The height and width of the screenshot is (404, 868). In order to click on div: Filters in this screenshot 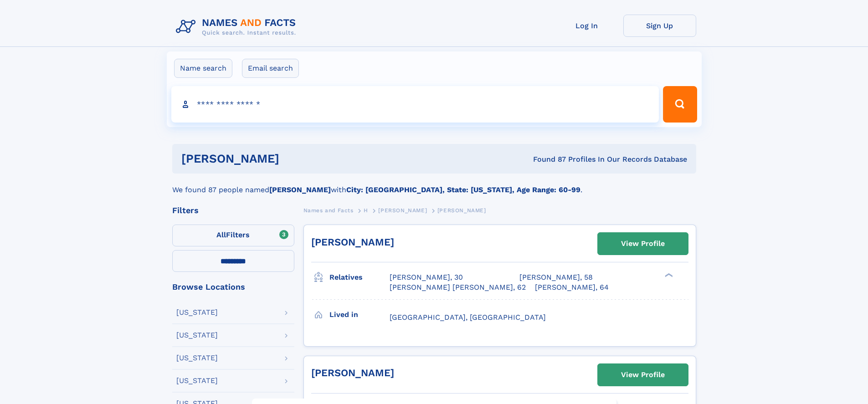, I will do `click(233, 211)`.